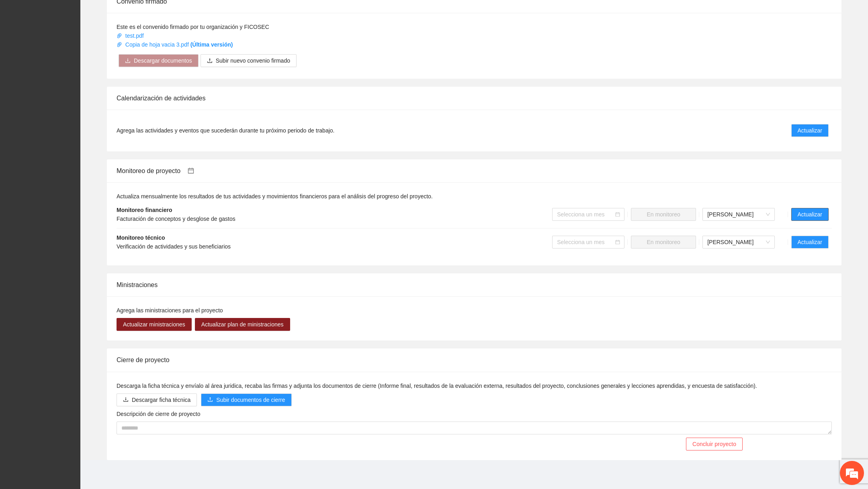 The height and width of the screenshot is (489, 868). Describe the element at coordinates (250, 400) in the screenshot. I see `span: Subir documentos de cierre` at that location.